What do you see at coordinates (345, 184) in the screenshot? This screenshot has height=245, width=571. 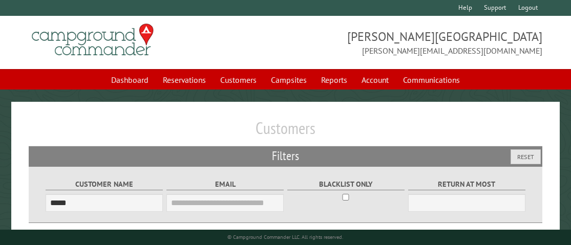 I see `label: Blacklist only` at bounding box center [345, 184].